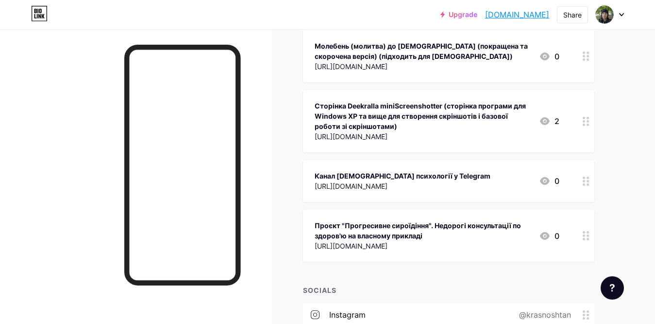  I want to click on a: Upgrade, so click(459, 15).